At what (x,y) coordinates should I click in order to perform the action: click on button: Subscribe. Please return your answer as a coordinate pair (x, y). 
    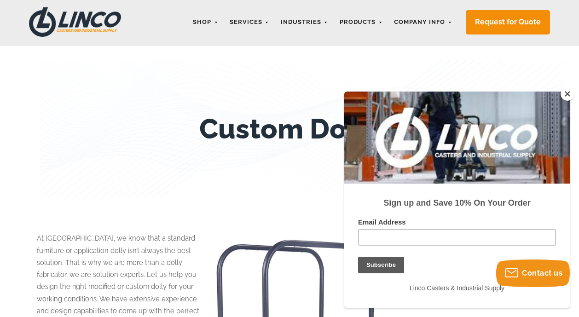
    Looking at the image, I should click on (33, 22).